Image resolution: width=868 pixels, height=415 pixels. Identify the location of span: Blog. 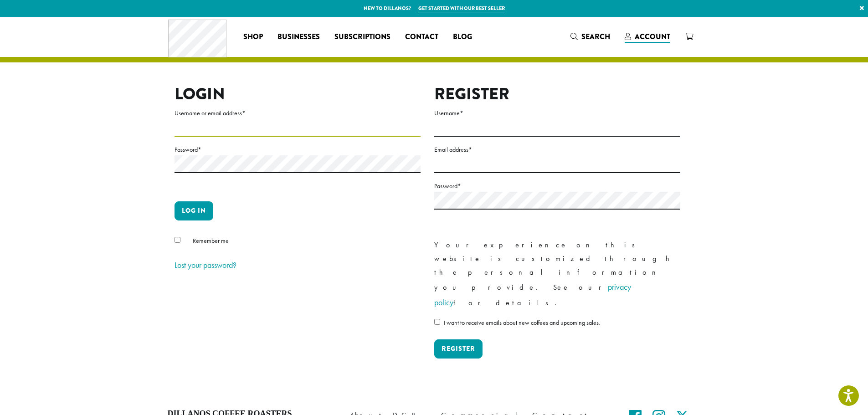
(463, 37).